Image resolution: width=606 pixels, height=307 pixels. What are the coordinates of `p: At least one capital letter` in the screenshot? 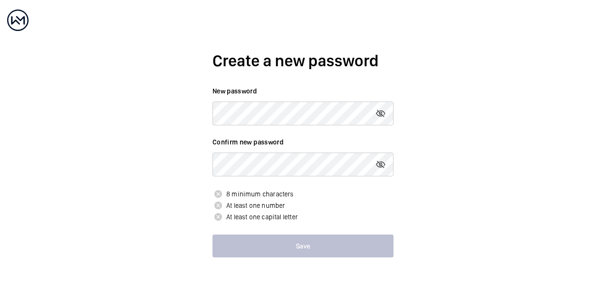 It's located at (303, 217).